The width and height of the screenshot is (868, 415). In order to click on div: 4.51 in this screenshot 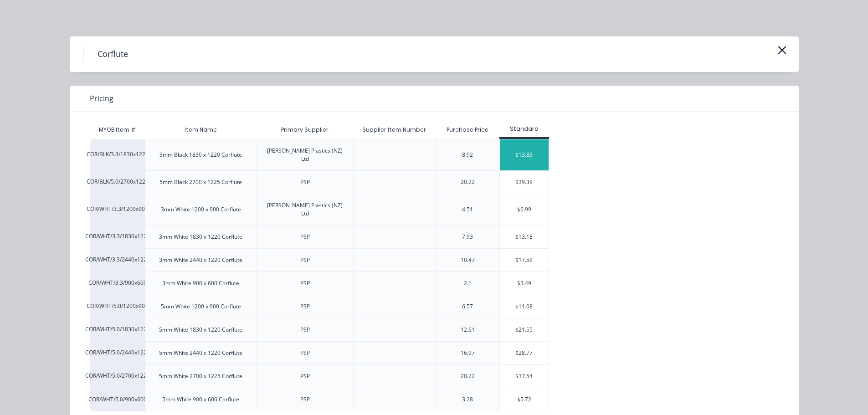, I will do `click(468, 209)`.